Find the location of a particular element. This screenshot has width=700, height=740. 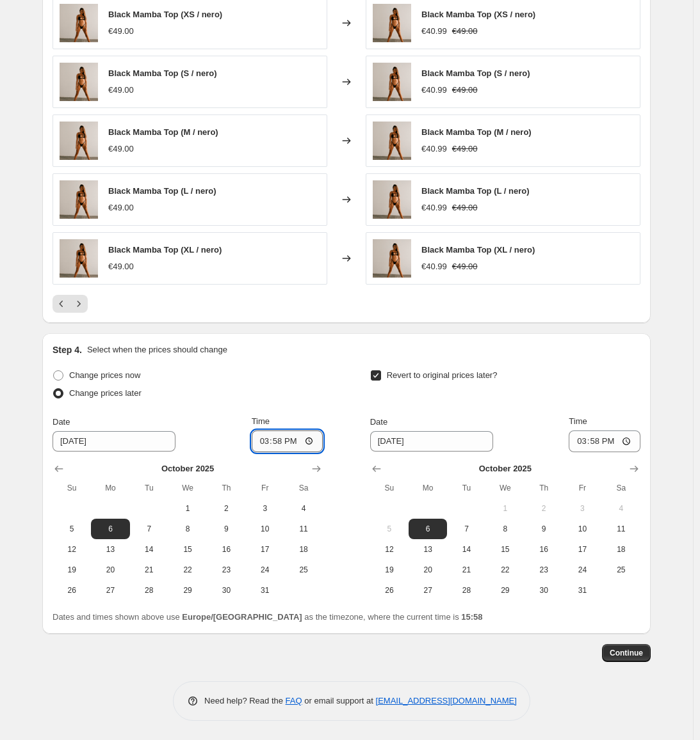

span: 15 is located at coordinates (187, 549).